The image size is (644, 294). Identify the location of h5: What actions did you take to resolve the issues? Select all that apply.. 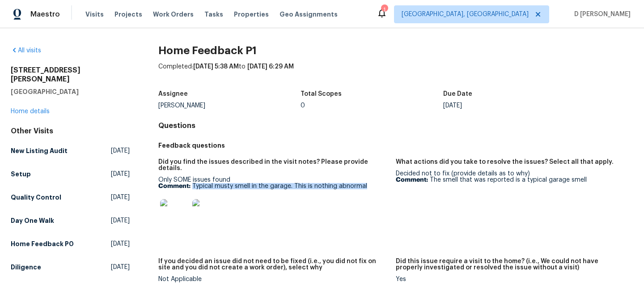
(504, 162).